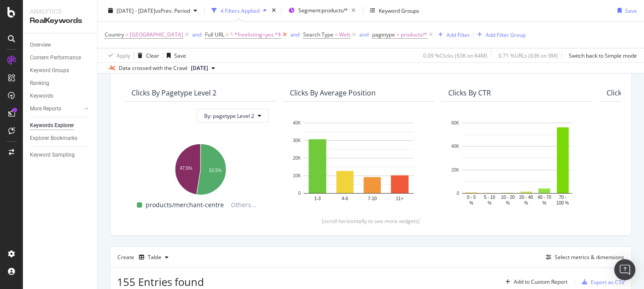 This screenshot has width=644, height=289. I want to click on a: Keywords, so click(60, 96).